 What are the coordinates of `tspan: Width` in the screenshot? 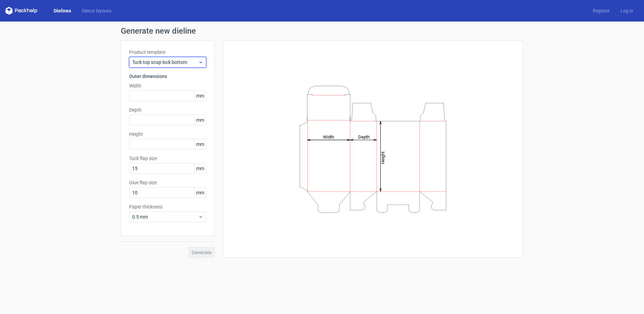 It's located at (329, 136).